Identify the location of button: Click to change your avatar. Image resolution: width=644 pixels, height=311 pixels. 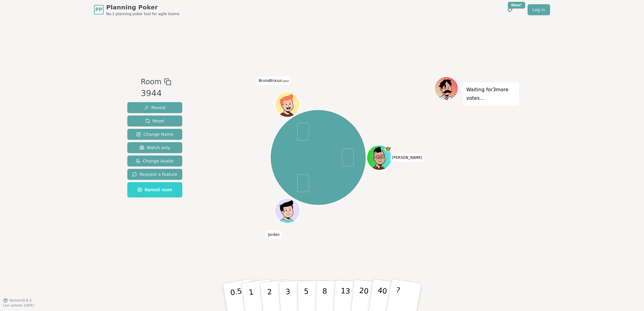
(287, 105).